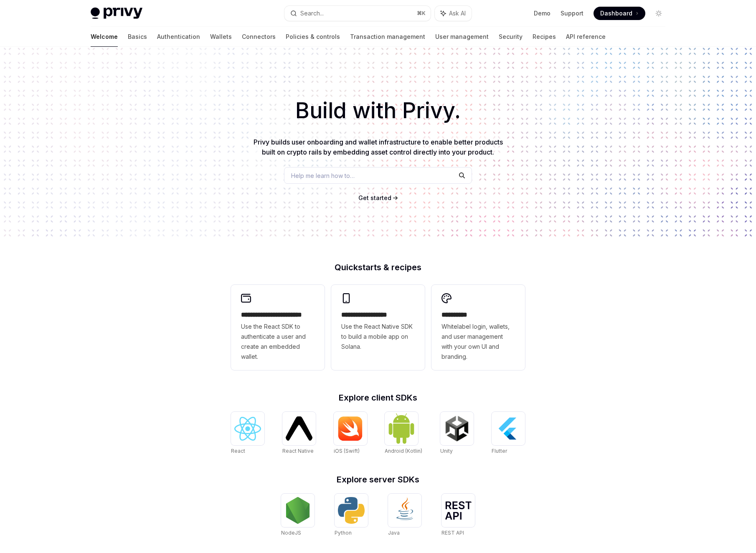  I want to click on a: Demo, so click(542, 14).